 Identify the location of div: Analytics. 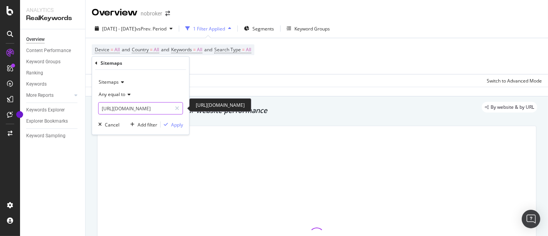
(52, 10).